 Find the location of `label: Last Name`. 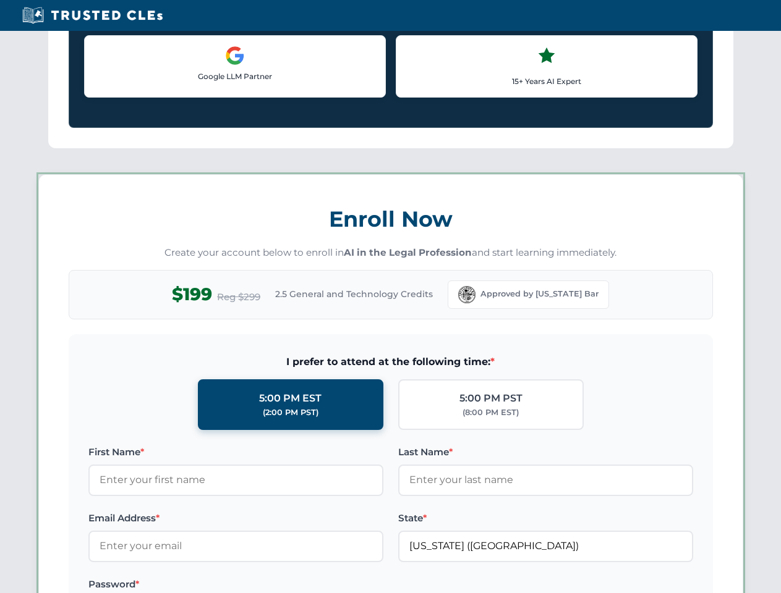

label: Last Name is located at coordinates (545, 453).